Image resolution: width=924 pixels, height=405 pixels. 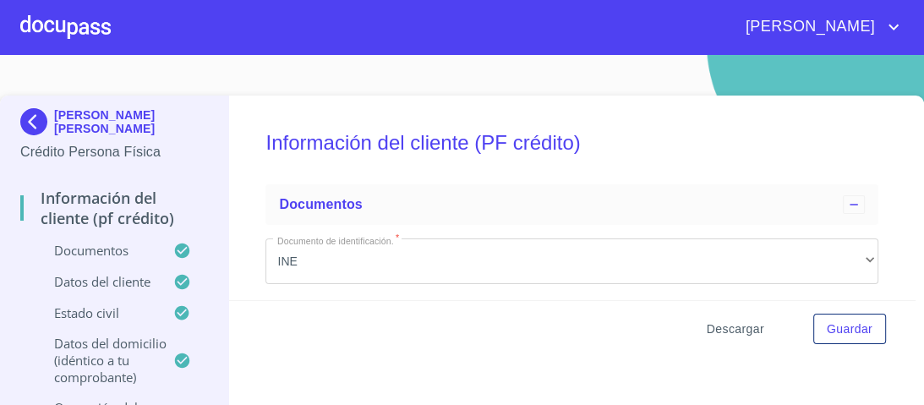 What do you see at coordinates (320, 204) in the screenshot?
I see `span: Documentos` at bounding box center [320, 204].